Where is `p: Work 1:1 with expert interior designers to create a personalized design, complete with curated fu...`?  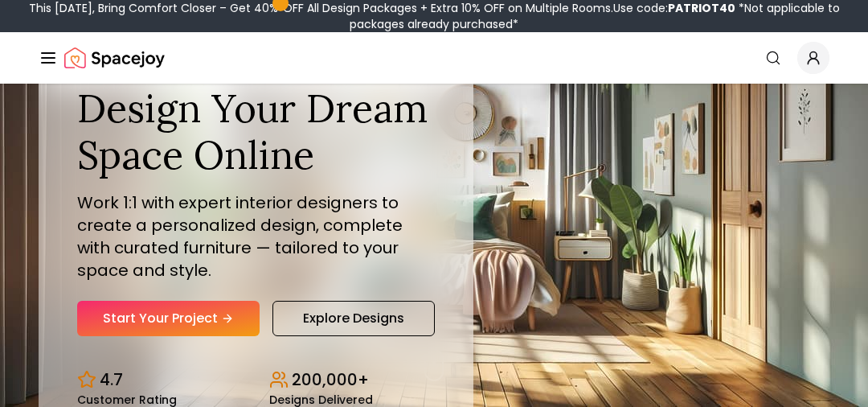 p: Work 1:1 with expert interior designers to create a personalized design, complete with curated fu... is located at coordinates (256, 236).